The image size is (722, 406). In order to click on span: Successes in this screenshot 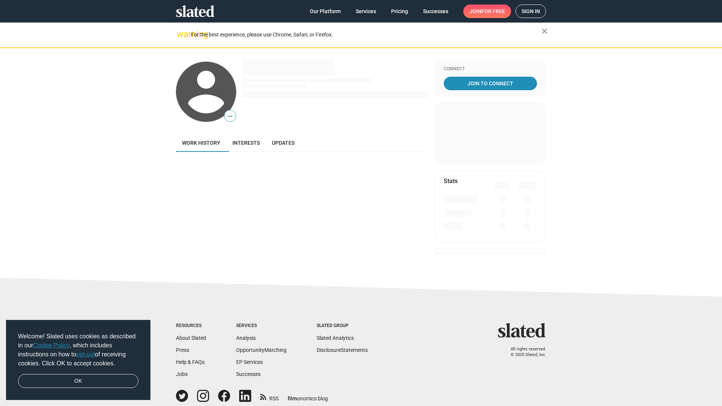, I will do `click(436, 11)`.